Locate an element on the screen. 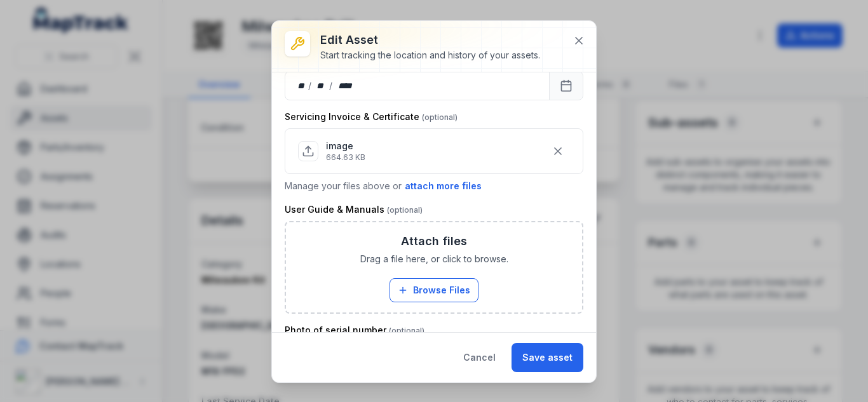 The height and width of the screenshot is (402, 868). h3: Attach files is located at coordinates (434, 241).